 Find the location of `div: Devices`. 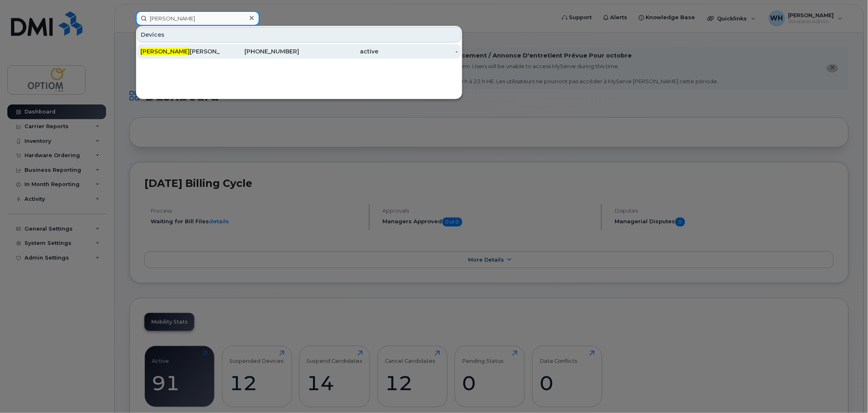

div: Devices is located at coordinates (299, 34).